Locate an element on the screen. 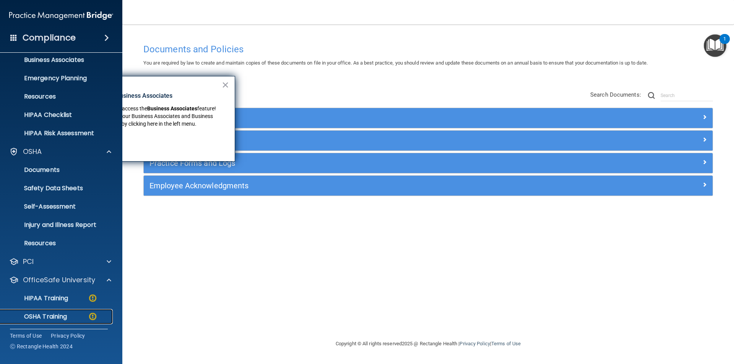 This screenshot has height=364, width=734. p: OfficeSafe University is located at coordinates (59, 280).